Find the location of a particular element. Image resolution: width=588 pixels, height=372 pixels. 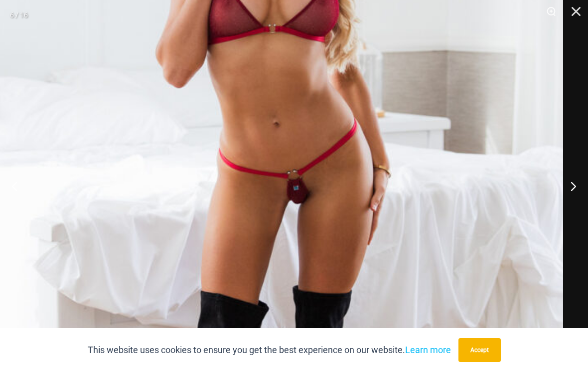

a: Learn more is located at coordinates (428, 350).